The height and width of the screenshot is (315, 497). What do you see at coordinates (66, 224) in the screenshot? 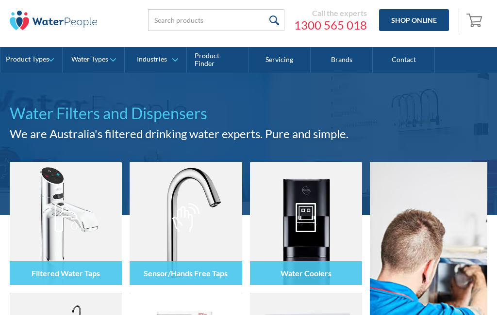
I see `img: Filtered Water Taps` at bounding box center [66, 224].